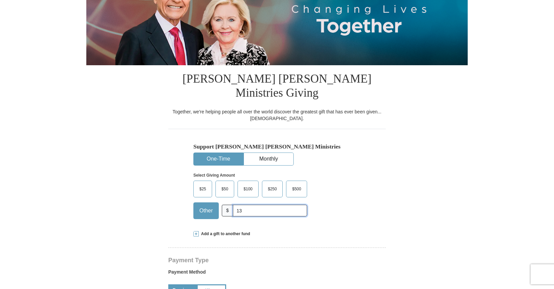 The height and width of the screenshot is (289, 554). I want to click on button: One-Time, so click(219, 159).